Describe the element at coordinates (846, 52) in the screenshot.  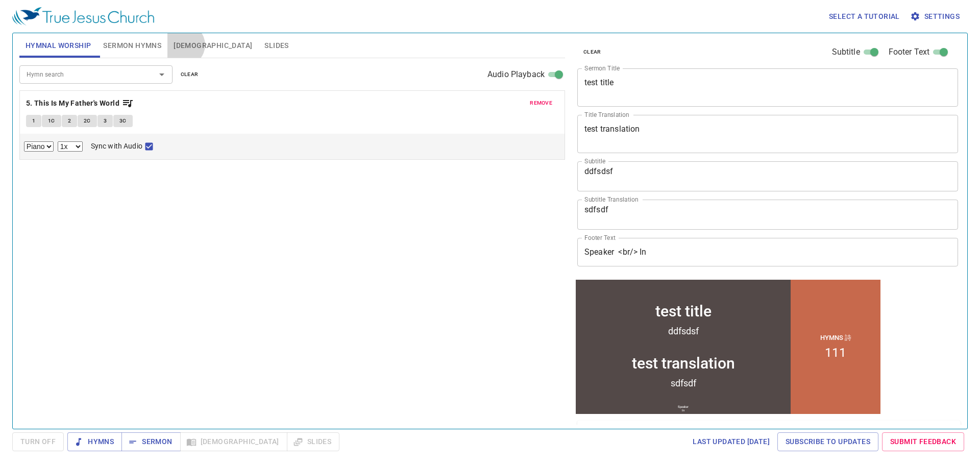
I see `span: Subtitle` at that location.